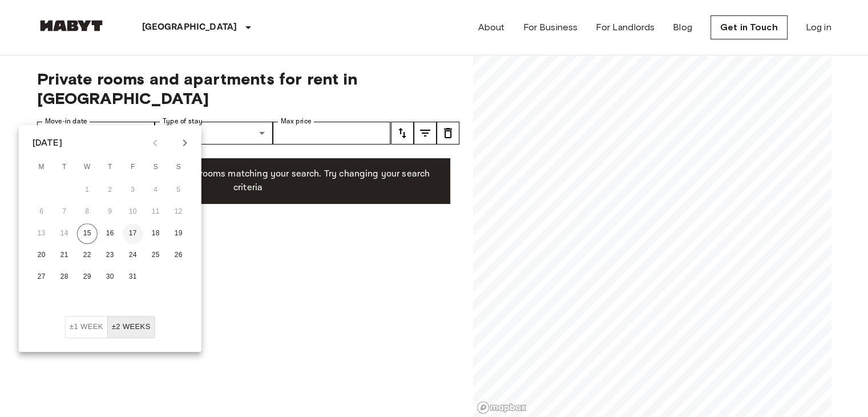  I want to click on button: ±2 weeks, so click(132, 326).